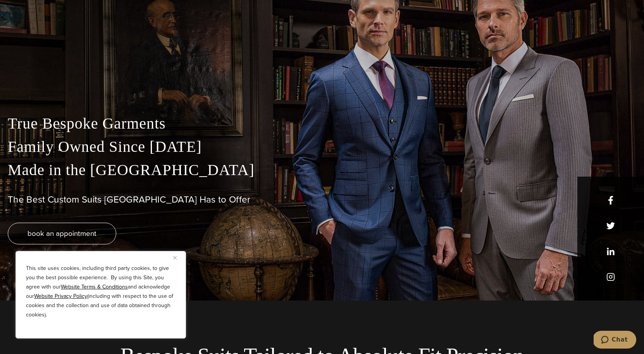  Describe the element at coordinates (175, 258) in the screenshot. I see `img: Close` at that location.